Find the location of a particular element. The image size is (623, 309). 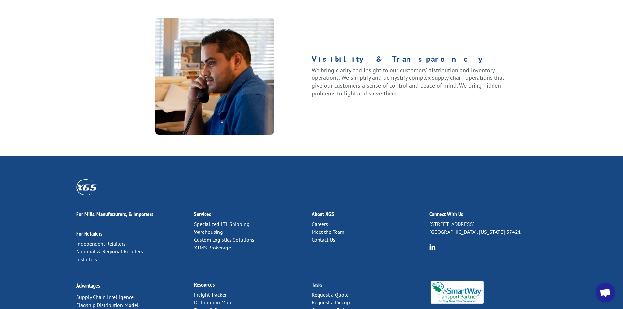

a: Request a Quote is located at coordinates (330, 295).